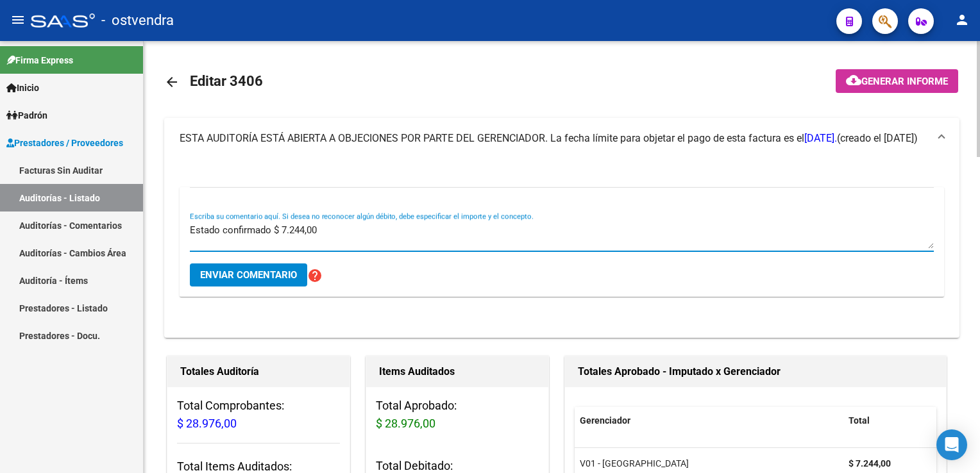 The image size is (980, 473). What do you see at coordinates (65, 143) in the screenshot?
I see `span: Prestadores / Proveedores` at bounding box center [65, 143].